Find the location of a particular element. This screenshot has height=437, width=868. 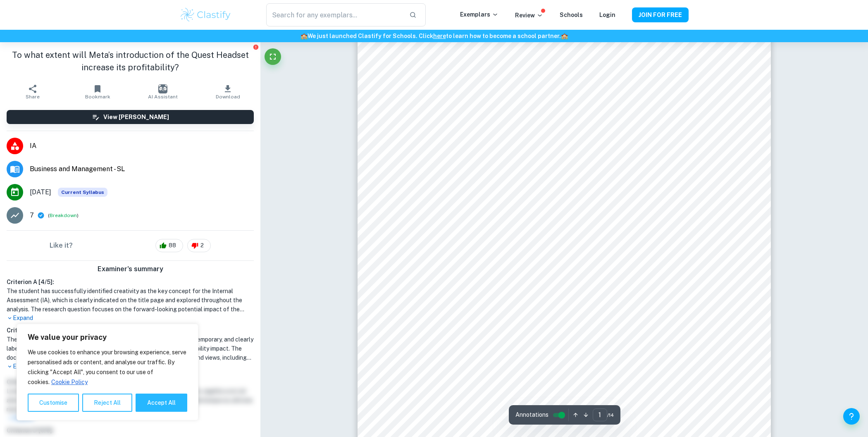

span: / 14 is located at coordinates (611, 415).